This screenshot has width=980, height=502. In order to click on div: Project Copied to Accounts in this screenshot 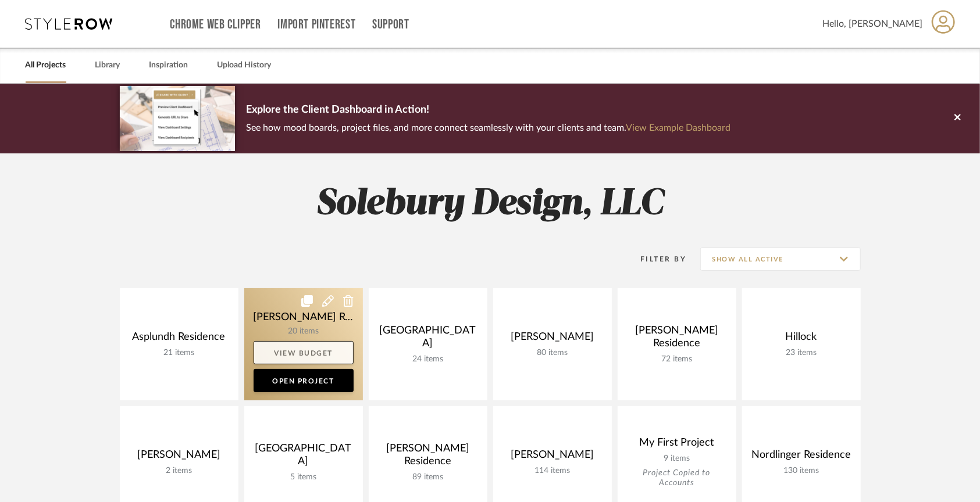, I will do `click(677, 478)`.